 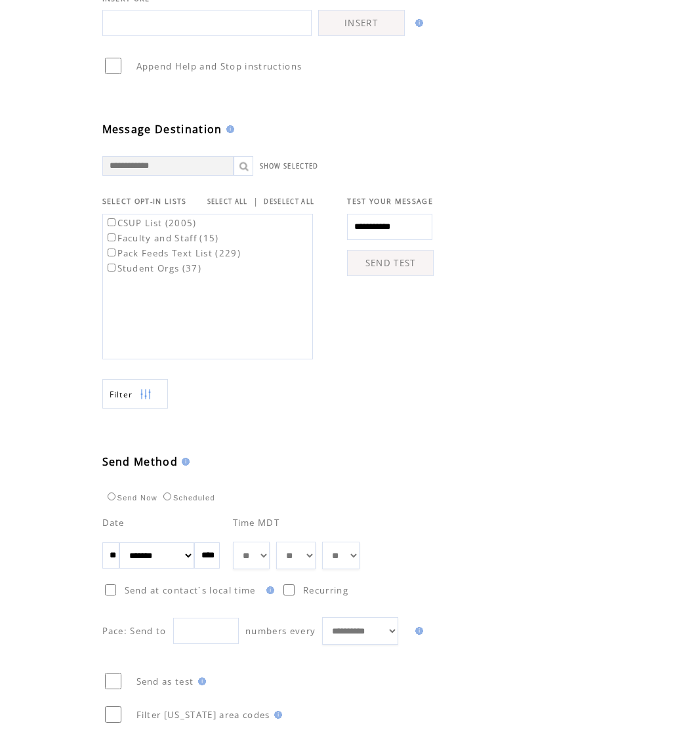 I want to click on a: SELECT ALL, so click(x=227, y=201).